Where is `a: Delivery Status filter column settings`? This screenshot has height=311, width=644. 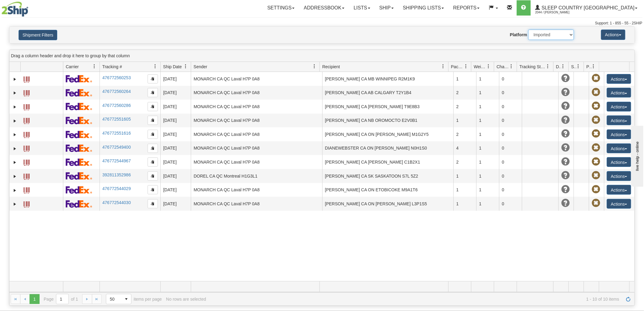 a: Delivery Status filter column settings is located at coordinates (563, 66).